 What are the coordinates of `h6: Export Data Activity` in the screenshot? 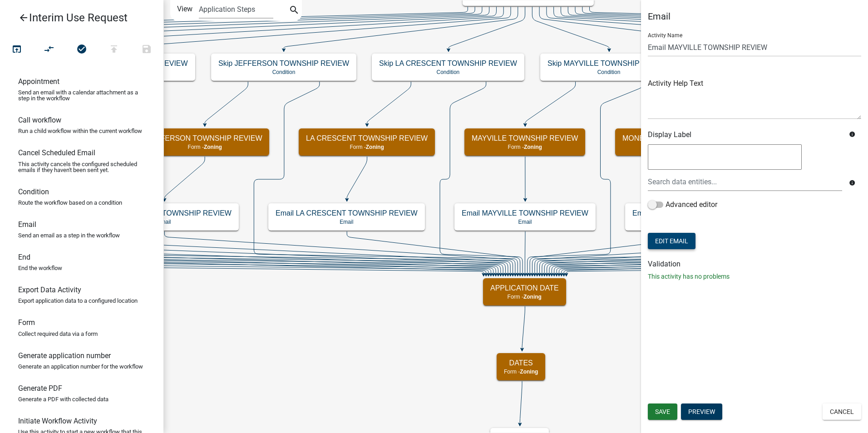 It's located at (49, 289).